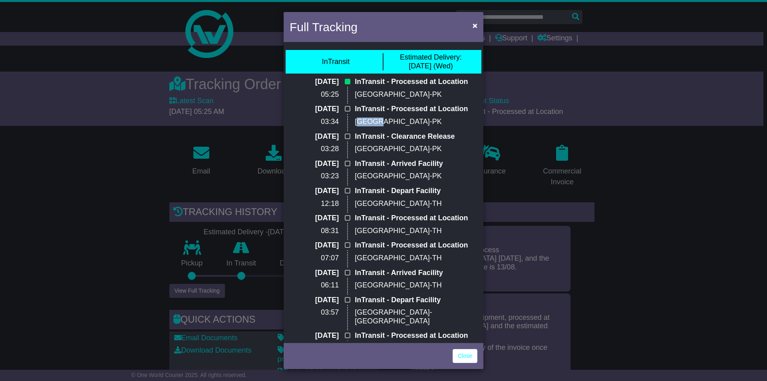 The width and height of the screenshot is (767, 381). Describe the element at coordinates (314, 95) in the screenshot. I see `p: 05:25` at that location.